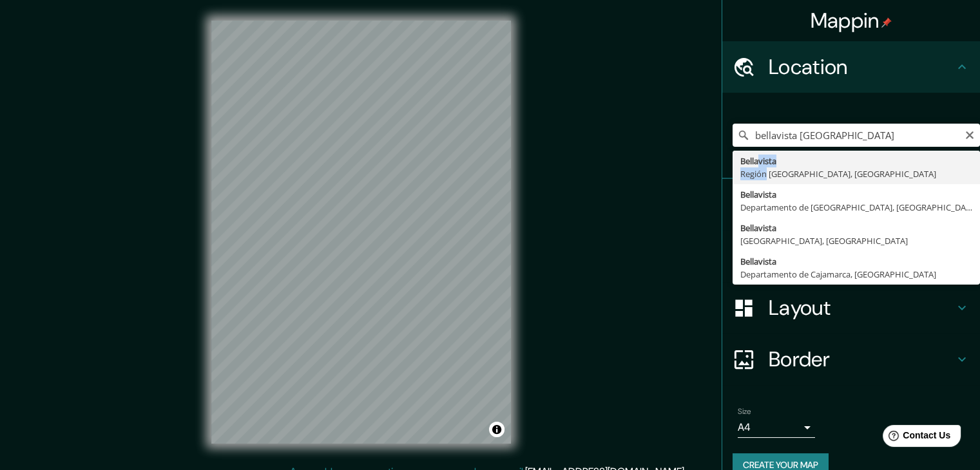 The width and height of the screenshot is (980, 470). What do you see at coordinates (856, 136) in the screenshot?
I see `input: Pick your city or area` at bounding box center [856, 136].